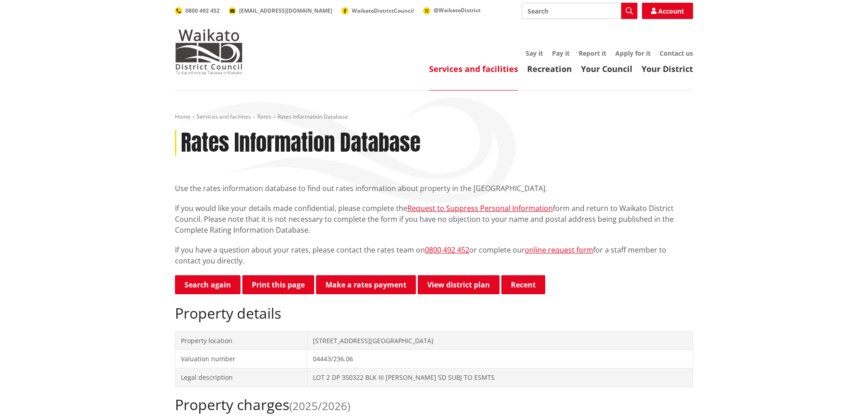 This screenshot has height=416, width=868. Describe the element at coordinates (458, 284) in the screenshot. I see `a: View district plan` at that location.